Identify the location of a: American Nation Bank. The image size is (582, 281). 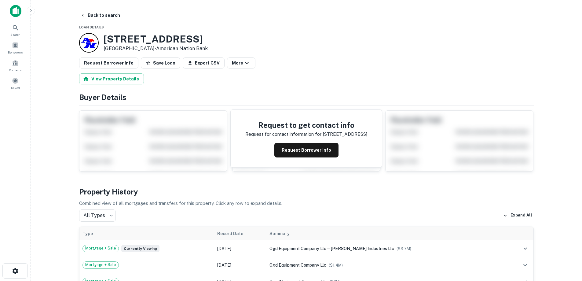
(182, 48).